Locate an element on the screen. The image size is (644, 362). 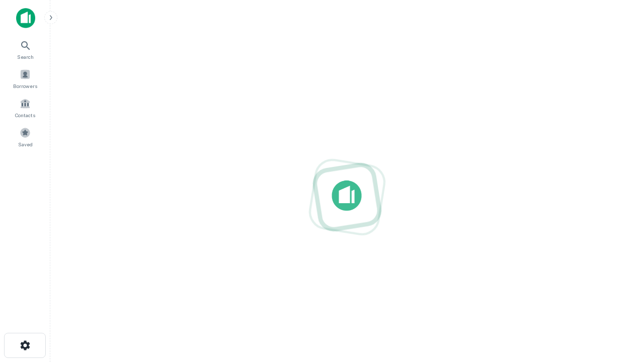
div: Contacts is located at coordinates (25, 107).